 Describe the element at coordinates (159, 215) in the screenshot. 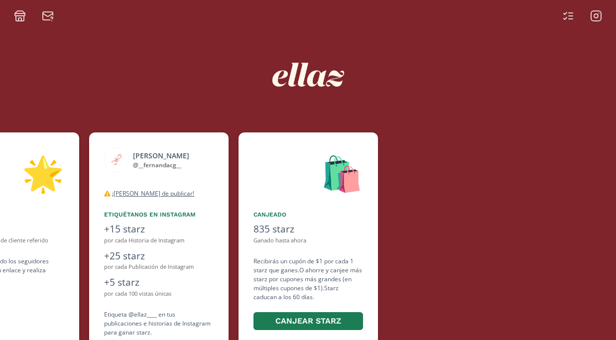

I see `div: Etiquétanos en Instagram` at that location.